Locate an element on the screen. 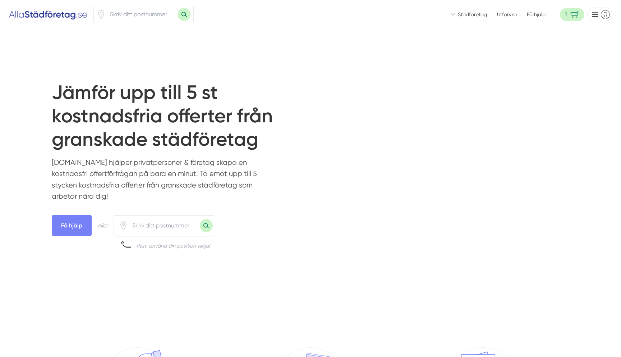 Image resolution: width=621 pixels, height=357 pixels. span: navigation-cart is located at coordinates (573, 14).